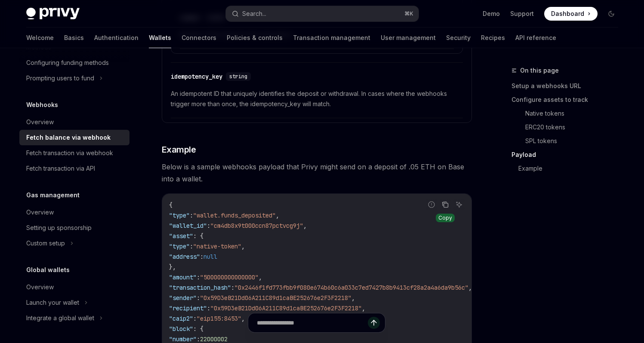  What do you see at coordinates (352, 288) in the screenshot?
I see `span: "0x2446f1fd773fbb9f080e674b60c6a033c7ed7427b8b9413cf28a2a4a6da9b56c"` at bounding box center [352, 288].